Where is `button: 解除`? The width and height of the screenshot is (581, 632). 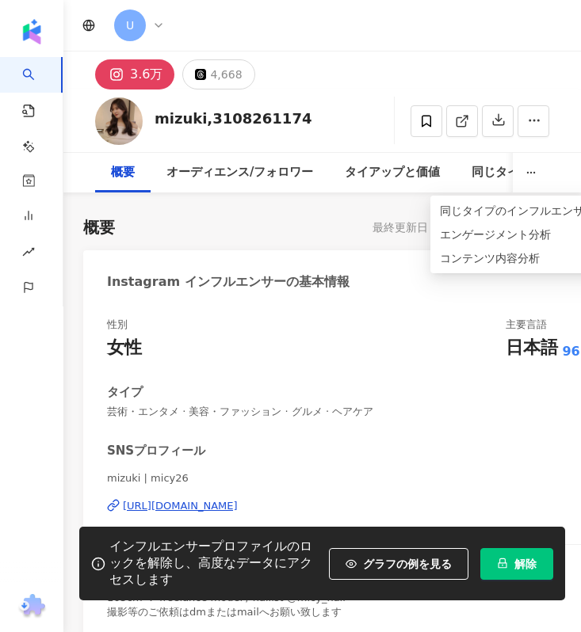
button: 解除 is located at coordinates (516, 564).